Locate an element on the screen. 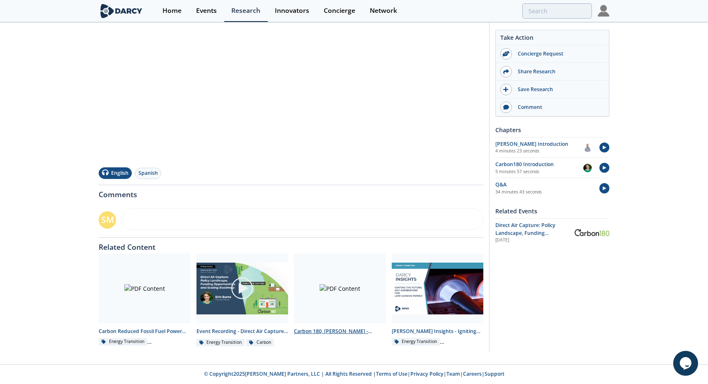 The height and width of the screenshot is (384, 708). div: Save Research is located at coordinates (558, 90).